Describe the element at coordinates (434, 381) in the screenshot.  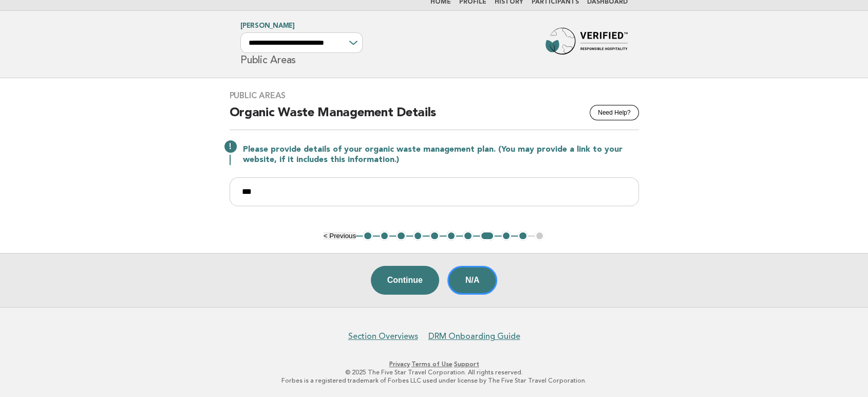
I see `p: Forbes is a registered trademark of Forbes LLC used under license by The Five Star Travel Corpora...` at that location.